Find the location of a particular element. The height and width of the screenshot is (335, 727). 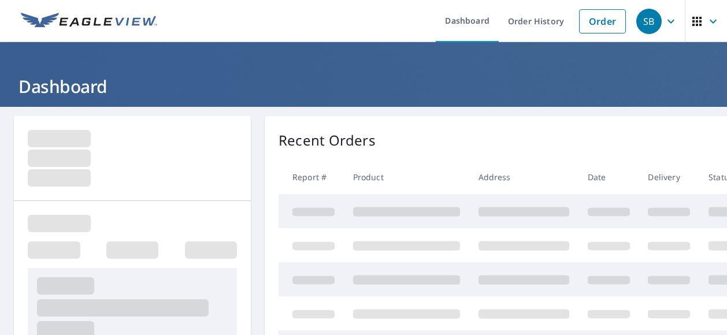

p: Recent Orders is located at coordinates (327, 140).